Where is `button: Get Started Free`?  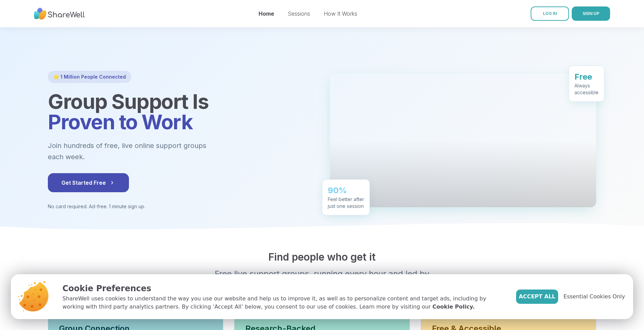 button: Get Started Free is located at coordinates (88, 183).